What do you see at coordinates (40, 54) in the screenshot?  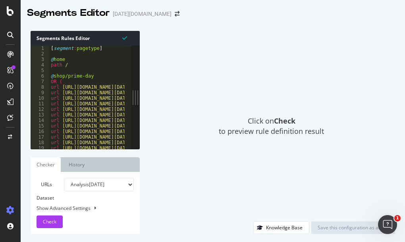 I see `div: 2` at bounding box center [40, 54].